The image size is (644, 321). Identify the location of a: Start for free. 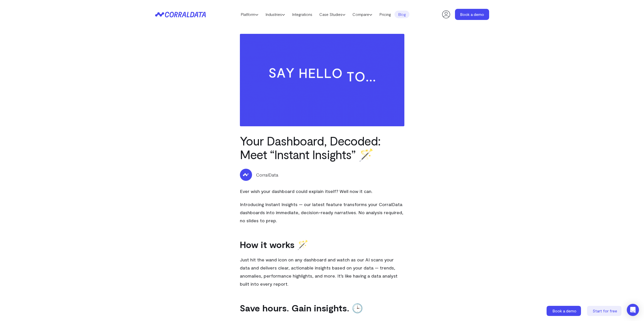
(605, 311).